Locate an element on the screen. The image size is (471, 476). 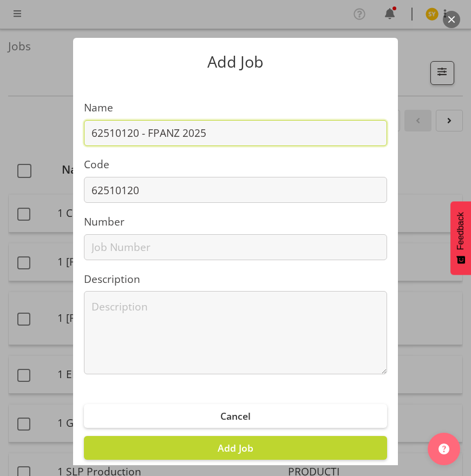
label: Description is located at coordinates (235, 279).